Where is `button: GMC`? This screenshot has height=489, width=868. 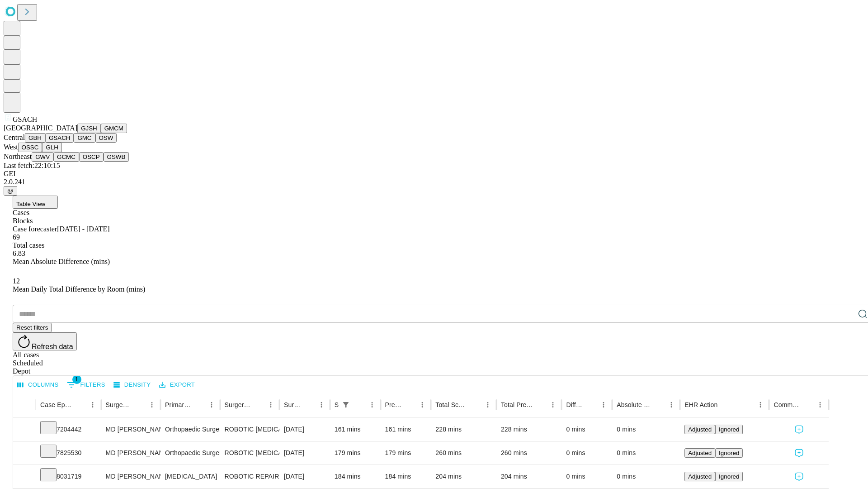
button: GMC is located at coordinates (84, 138).